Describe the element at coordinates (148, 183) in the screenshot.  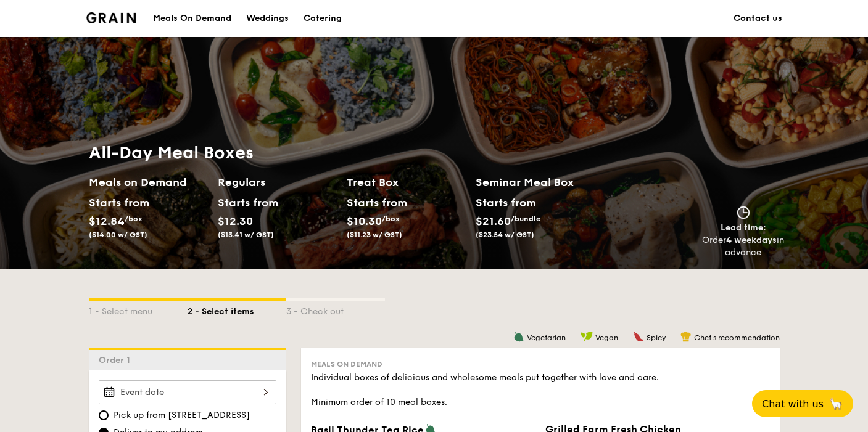
I see `h2: Meals on Demand` at that location.